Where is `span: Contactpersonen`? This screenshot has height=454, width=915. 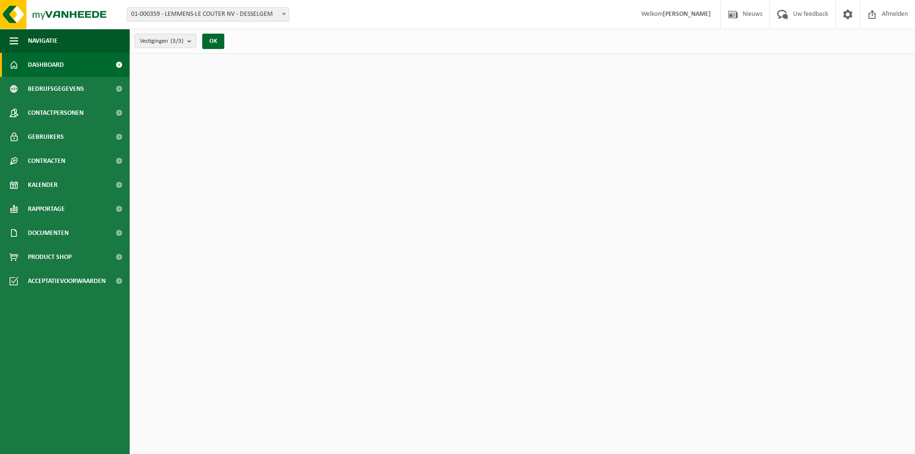 span: Contactpersonen is located at coordinates (56, 113).